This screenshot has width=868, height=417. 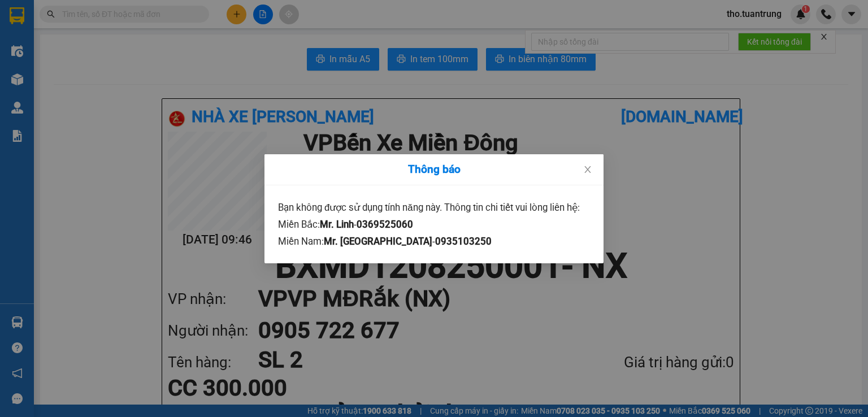 I want to click on div: Miền Nam: -, so click(x=434, y=241).